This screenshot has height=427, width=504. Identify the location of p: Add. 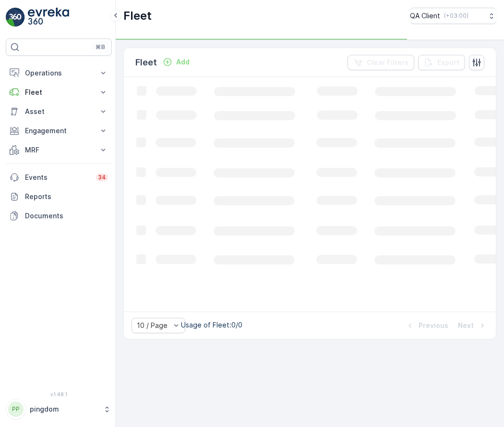
(183, 62).